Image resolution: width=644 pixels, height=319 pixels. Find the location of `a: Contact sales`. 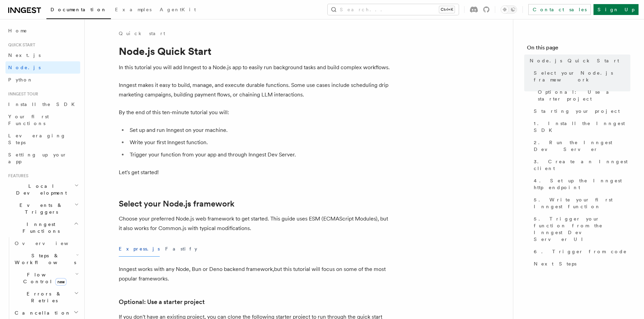

a: Contact sales is located at coordinates (559, 10).